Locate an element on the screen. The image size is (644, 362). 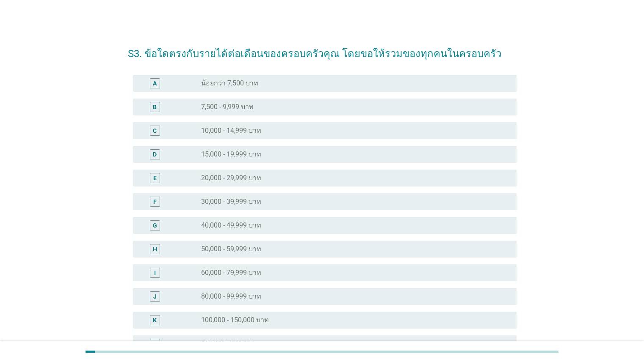
label: 100,000 - 150,000 บาท is located at coordinates (235, 321).